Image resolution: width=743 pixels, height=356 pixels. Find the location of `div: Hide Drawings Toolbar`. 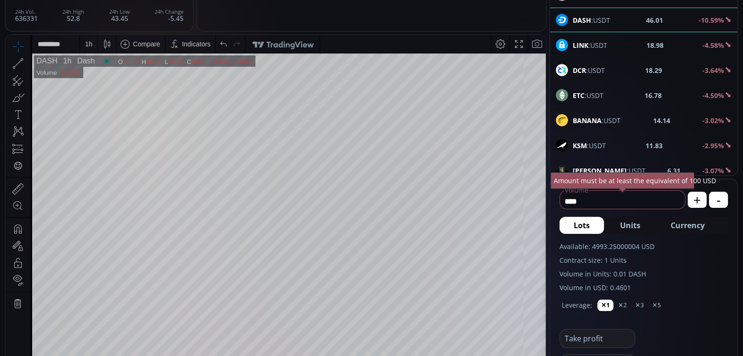

div: Hide Drawings Toolbar is located at coordinates (24, 336).